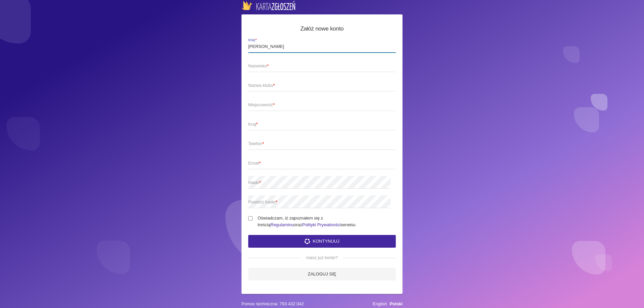 The image size is (644, 308). What do you see at coordinates (322, 66) in the screenshot?
I see `input: Nazwisko*` at bounding box center [322, 66].